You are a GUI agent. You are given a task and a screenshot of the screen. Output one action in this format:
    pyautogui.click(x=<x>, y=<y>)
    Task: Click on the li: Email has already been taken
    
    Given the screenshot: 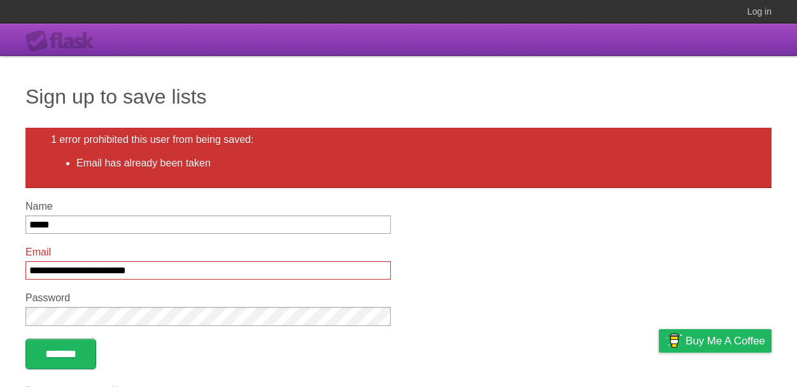 What is the action you would take?
    pyautogui.click(x=411, y=164)
    